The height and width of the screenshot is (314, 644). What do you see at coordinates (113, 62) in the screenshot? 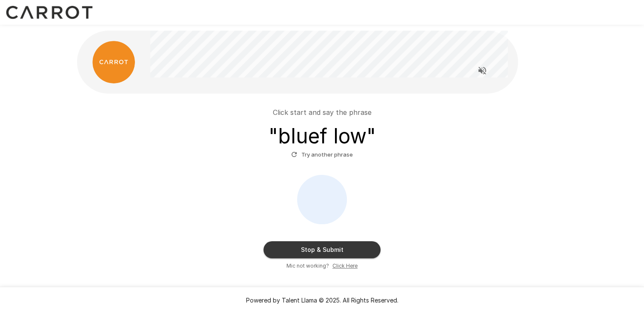
I see `img: carrot_logo.png` at bounding box center [113, 62].